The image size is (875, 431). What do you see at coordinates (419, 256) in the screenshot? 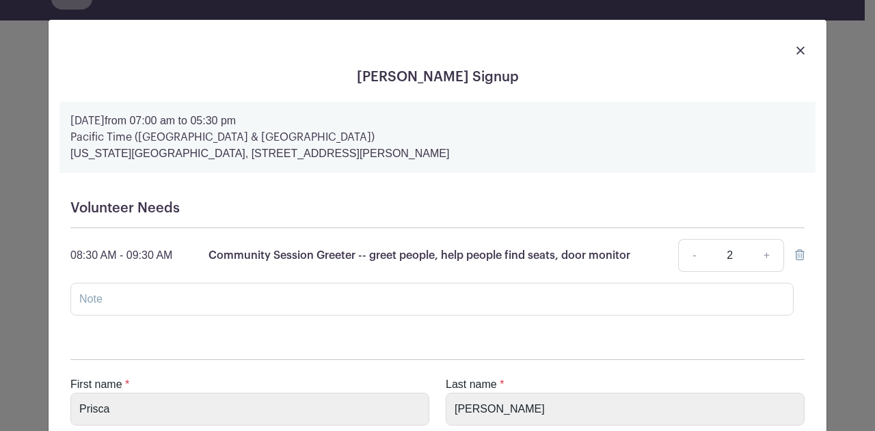
I see `span: Community Session Greeter -- greet people, help people find seats, door monitor` at bounding box center [419, 256].